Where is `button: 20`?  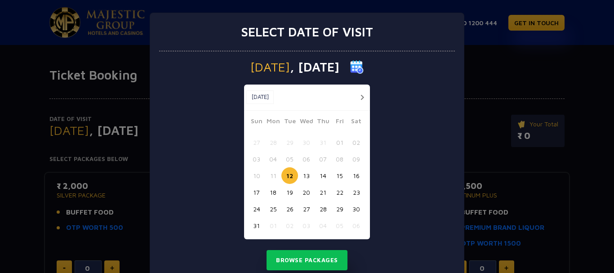
button: 20 is located at coordinates (306, 192).